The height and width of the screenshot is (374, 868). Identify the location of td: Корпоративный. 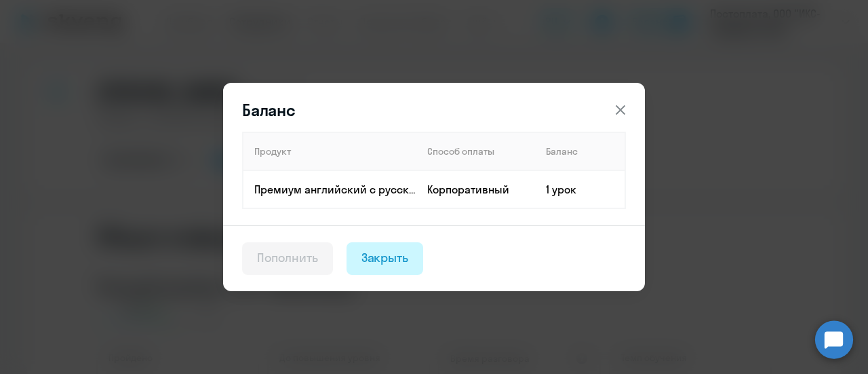
(475, 190).